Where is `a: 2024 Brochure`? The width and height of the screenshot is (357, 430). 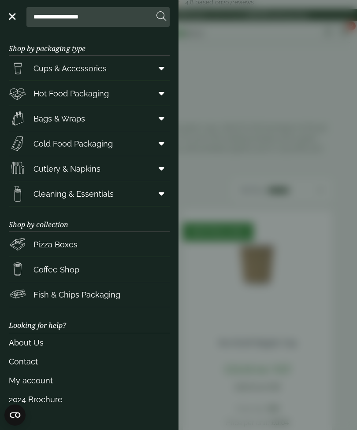
a: 2024 Brochure is located at coordinates (89, 399).